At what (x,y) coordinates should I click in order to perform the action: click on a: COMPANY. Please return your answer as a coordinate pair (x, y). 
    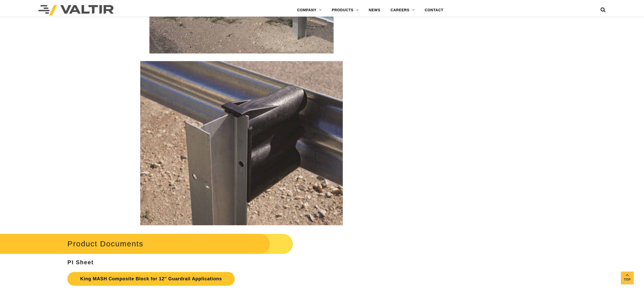
    Looking at the image, I should click on (309, 10).